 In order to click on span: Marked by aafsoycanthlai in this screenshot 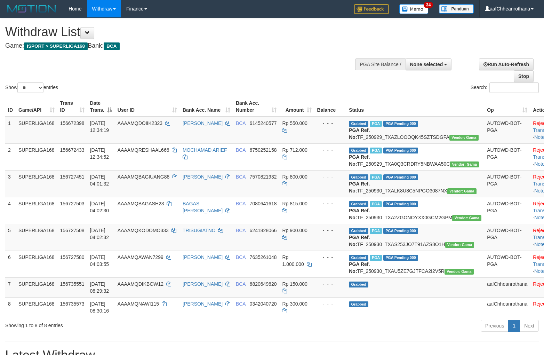, I will do `click(375, 150)`.